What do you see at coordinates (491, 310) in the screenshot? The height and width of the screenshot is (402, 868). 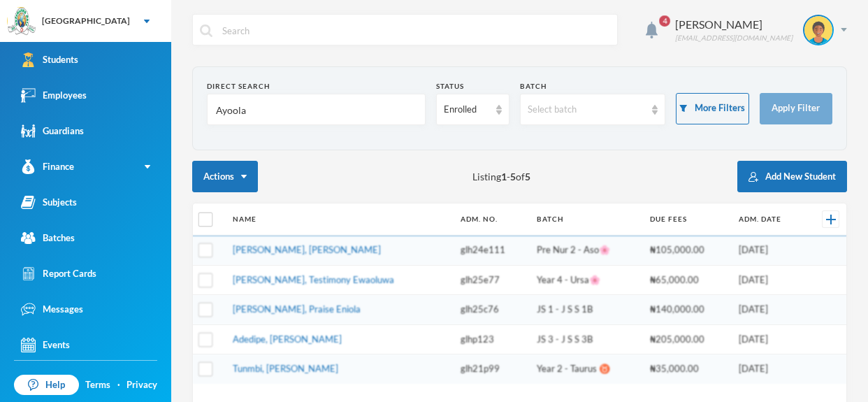 I see `td: glh25c76` at bounding box center [491, 310].